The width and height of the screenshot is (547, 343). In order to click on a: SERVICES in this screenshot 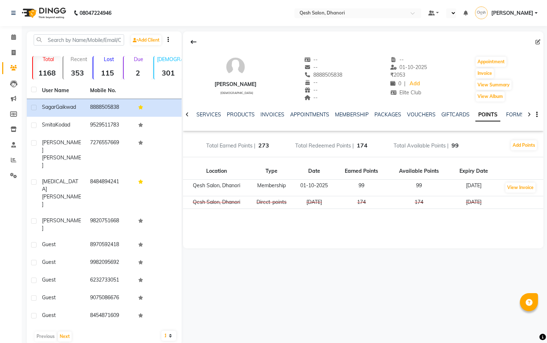, I will do `click(209, 115)`.